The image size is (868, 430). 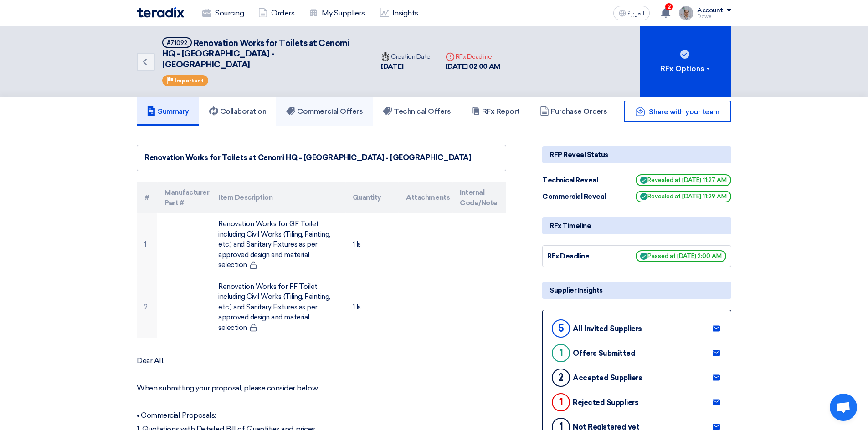 I want to click on div: Creation Date, so click(x=405, y=56).